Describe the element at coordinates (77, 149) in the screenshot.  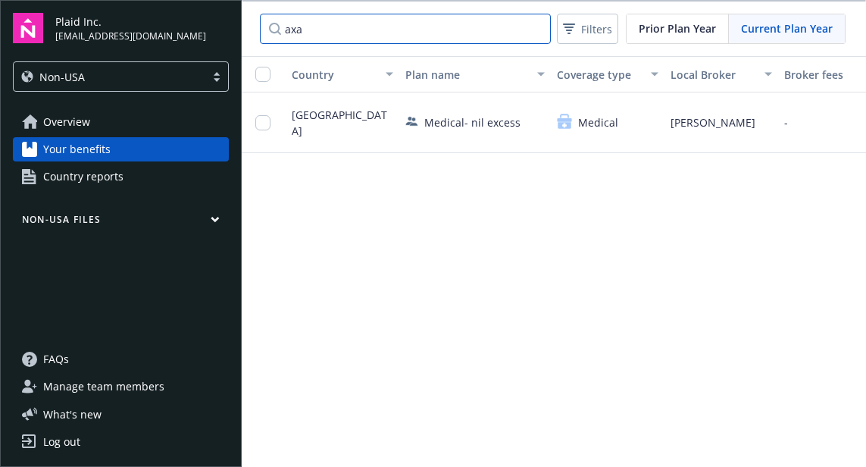
I see `span: Your benefits` at that location.